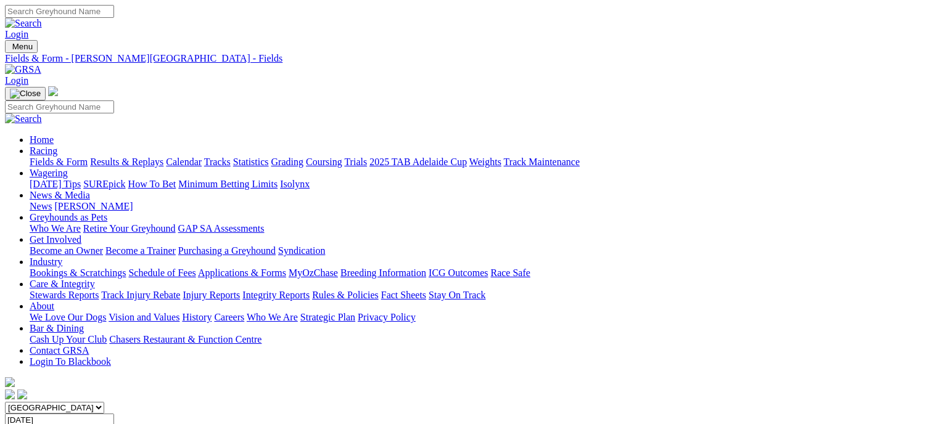 The width and height of the screenshot is (938, 424). I want to click on a: Racing, so click(43, 151).